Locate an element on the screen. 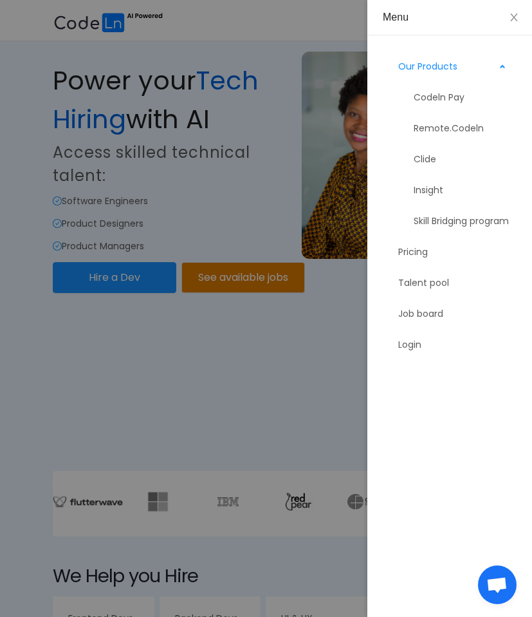  a: Codeln Pay is located at coordinates (460, 97).